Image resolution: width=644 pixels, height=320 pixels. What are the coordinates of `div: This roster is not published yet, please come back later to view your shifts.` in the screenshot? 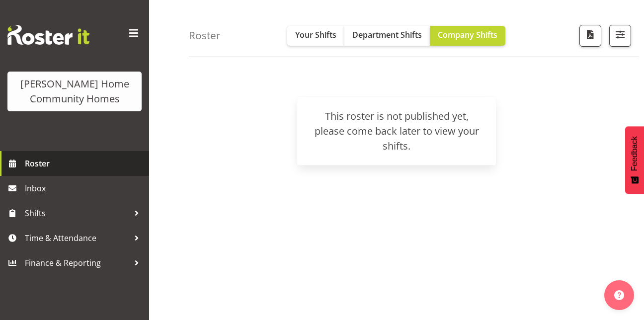 It's located at (396, 131).